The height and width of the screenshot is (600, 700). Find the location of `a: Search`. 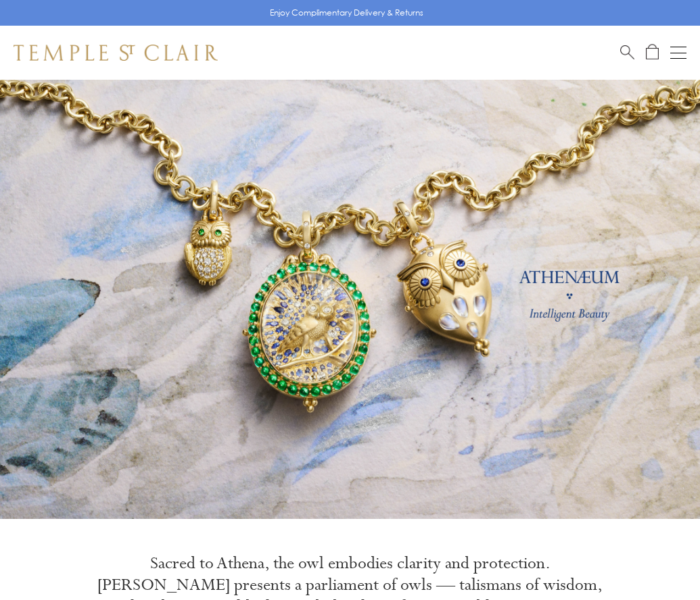

a: Search is located at coordinates (626, 52).